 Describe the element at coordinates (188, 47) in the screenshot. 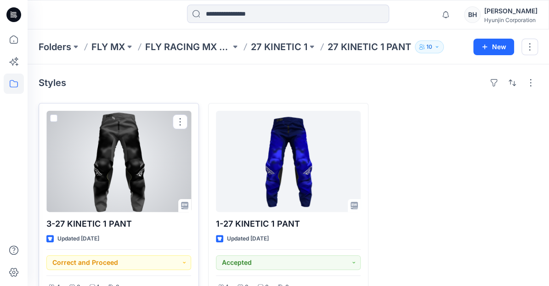

I see `a: FLY RACING MX 2027` at that location.